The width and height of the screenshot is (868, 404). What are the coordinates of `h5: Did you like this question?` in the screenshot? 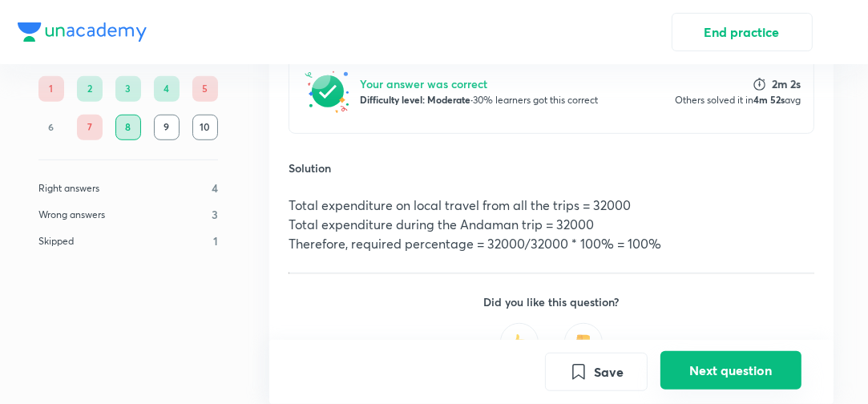 It's located at (552, 301).